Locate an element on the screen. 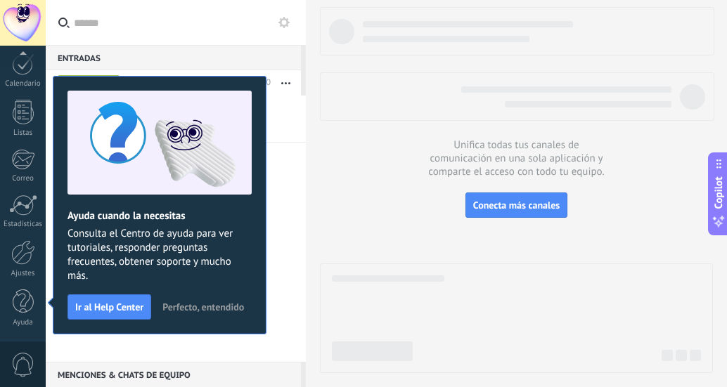 The height and width of the screenshot is (387, 727). div: Ajustes is located at coordinates (23, 274).